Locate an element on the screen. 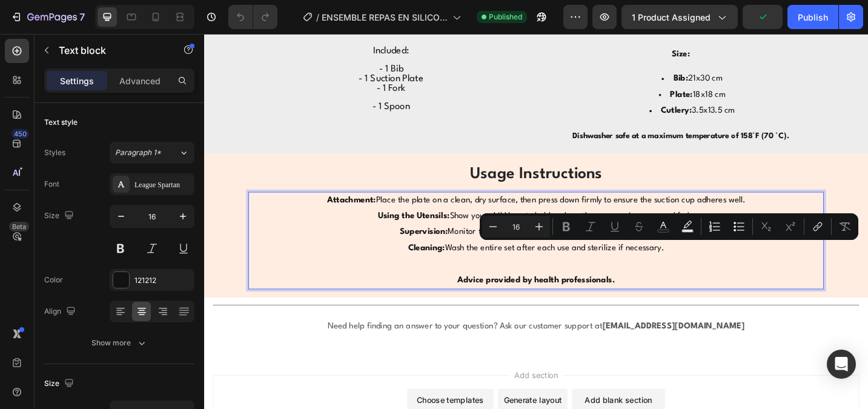 This screenshot has width=868, height=409. span: Paragraph 1* is located at coordinates (138, 153).